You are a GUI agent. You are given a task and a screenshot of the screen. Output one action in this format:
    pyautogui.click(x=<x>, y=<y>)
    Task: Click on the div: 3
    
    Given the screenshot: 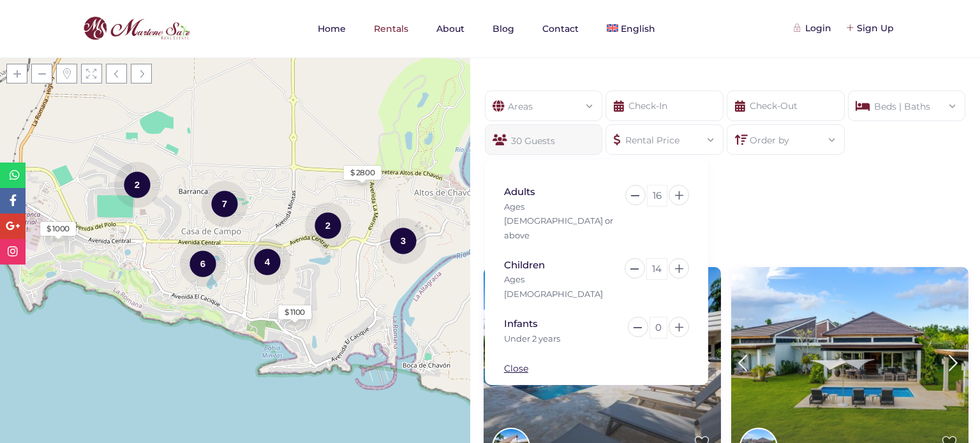 What is the action you would take?
    pyautogui.click(x=403, y=240)
    